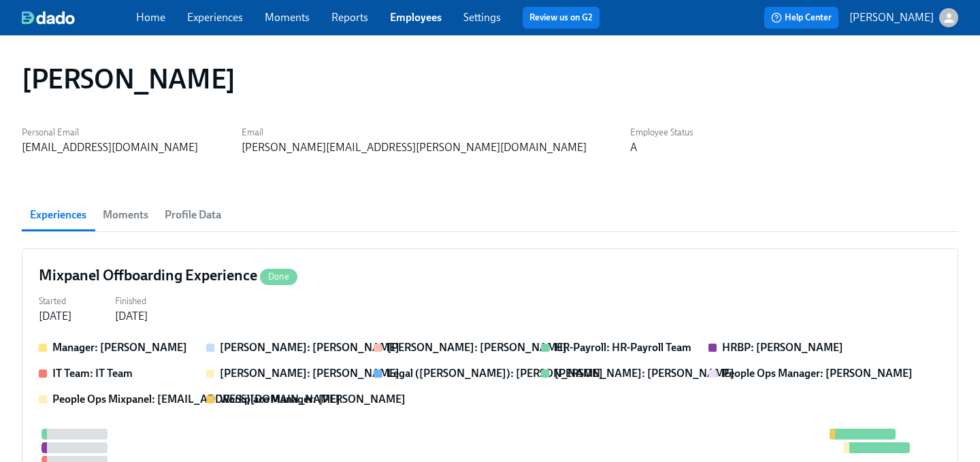 This screenshot has height=462, width=980. What do you see at coordinates (131, 301) in the screenshot?
I see `label: Finished` at bounding box center [131, 301].